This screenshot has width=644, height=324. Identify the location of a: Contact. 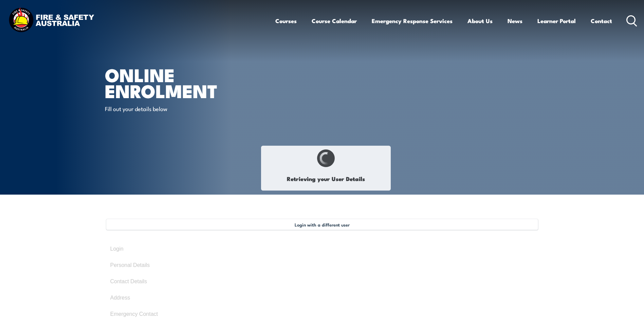
(601, 21).